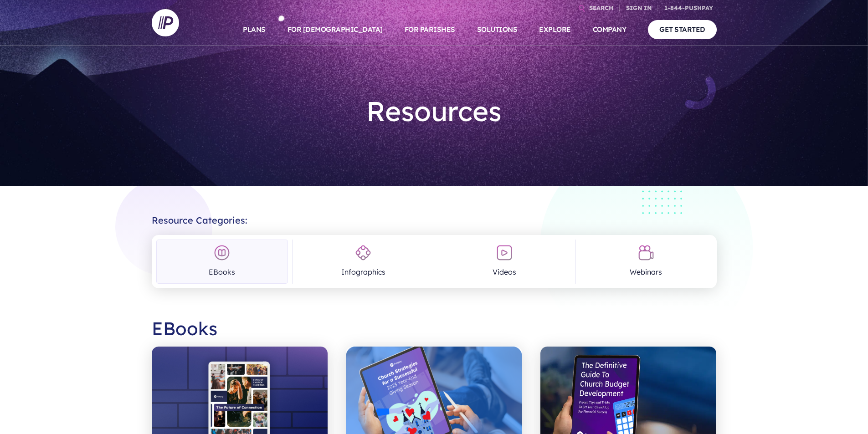 This screenshot has height=434, width=868. I want to click on img: Webinars Icon, so click(646, 253).